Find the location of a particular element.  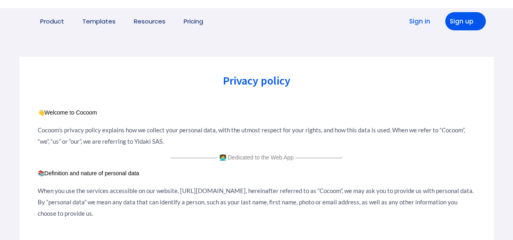

a: Sign up is located at coordinates (465, 21).